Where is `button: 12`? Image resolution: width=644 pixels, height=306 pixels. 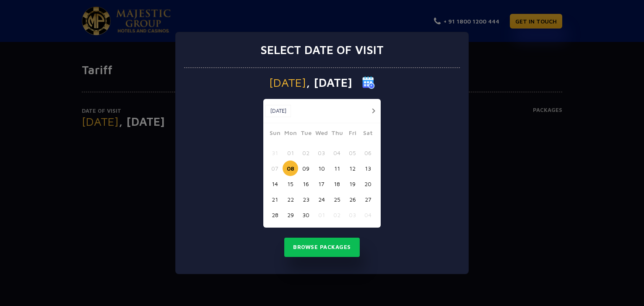
button: 12 is located at coordinates (352, 168).